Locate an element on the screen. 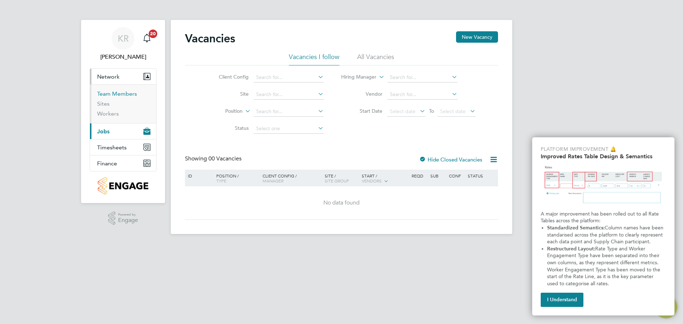 This screenshot has width=683, height=324. span: Column names have been standarised across the platform to clearly represent each data point and S... is located at coordinates (606, 235).